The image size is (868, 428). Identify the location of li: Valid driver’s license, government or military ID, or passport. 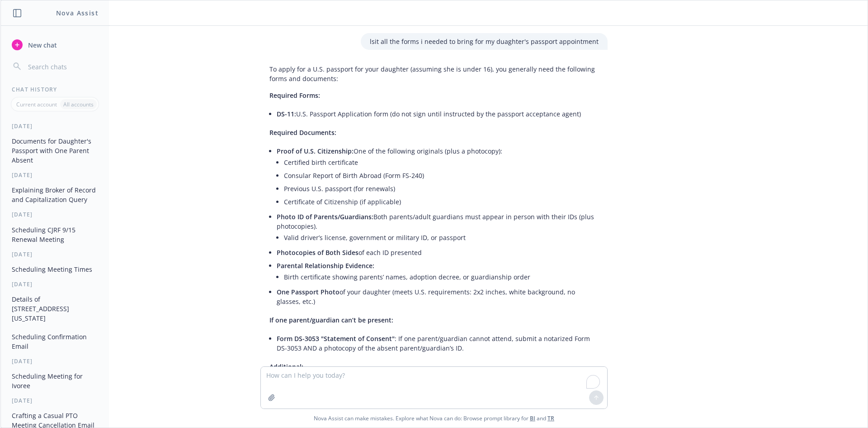
(441, 237).